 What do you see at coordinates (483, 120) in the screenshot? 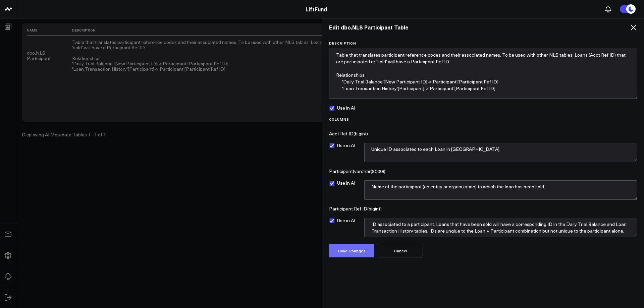
I see `label: Columns` at bounding box center [483, 120].